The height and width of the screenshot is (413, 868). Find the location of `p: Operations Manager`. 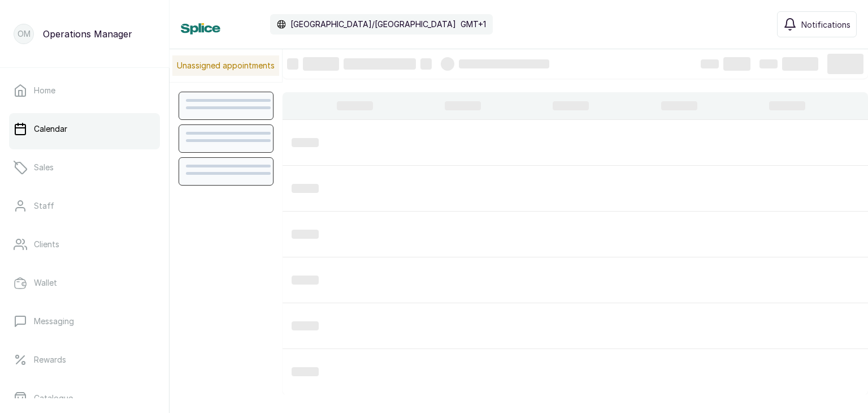

p: Operations Manager is located at coordinates (87, 34).